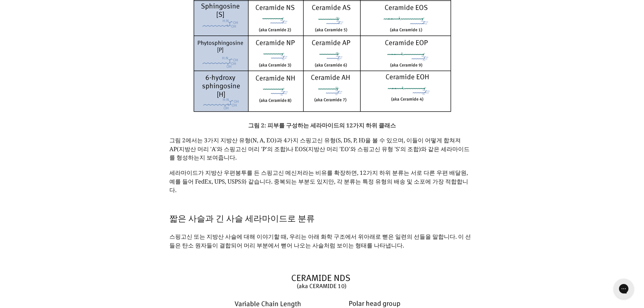 The width and height of the screenshot is (644, 308). Describe the element at coordinates (242, 217) in the screenshot. I see `font: 짧은 사슬과 긴 사슬 세라마이드로 분류` at that location.